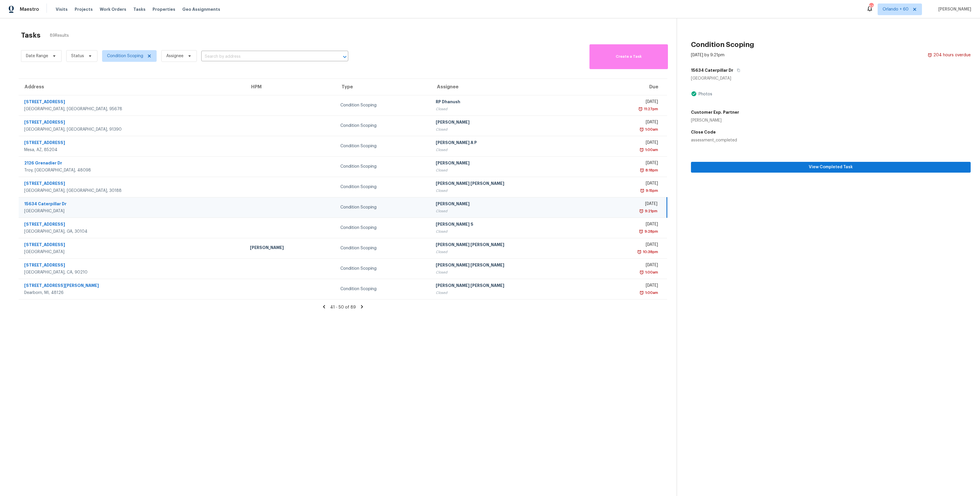 This screenshot has width=980, height=496. Describe the element at coordinates (830, 132) in the screenshot. I see `h5: Close Code` at that location.